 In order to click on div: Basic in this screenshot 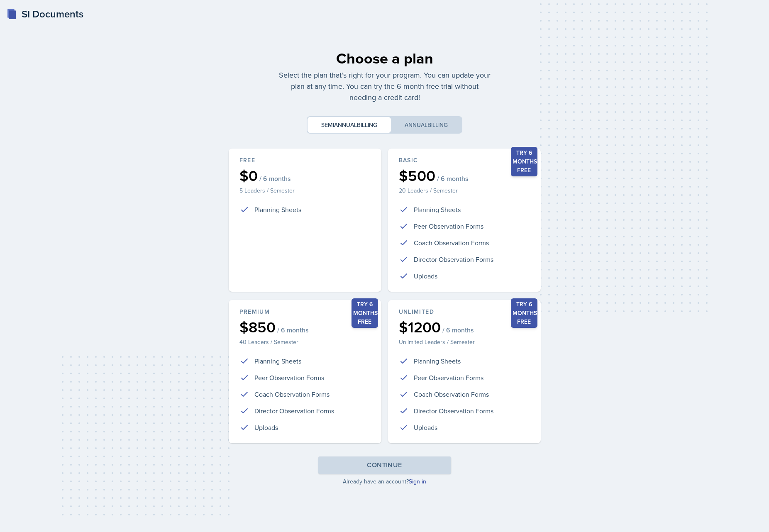, I will do `click(465, 160)`.